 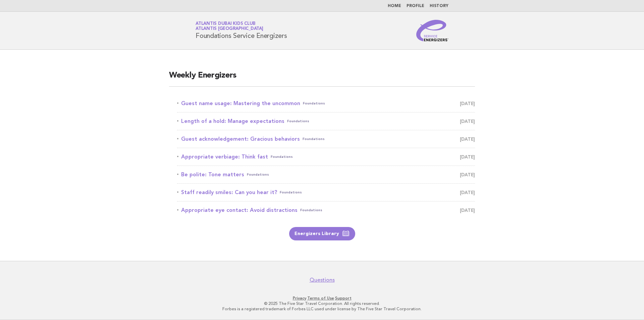 I want to click on a: Home, so click(x=394, y=6).